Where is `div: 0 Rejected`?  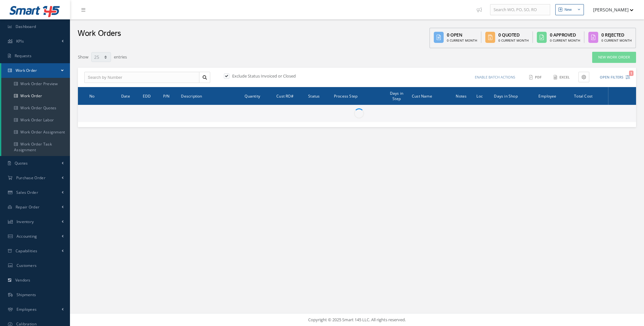
div: 0 Rejected is located at coordinates (616, 35).